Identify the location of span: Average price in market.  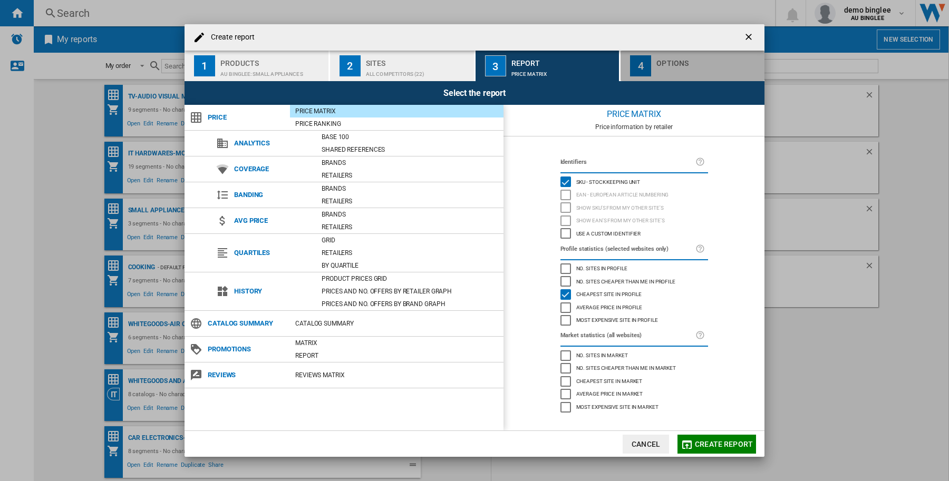
(609, 393).